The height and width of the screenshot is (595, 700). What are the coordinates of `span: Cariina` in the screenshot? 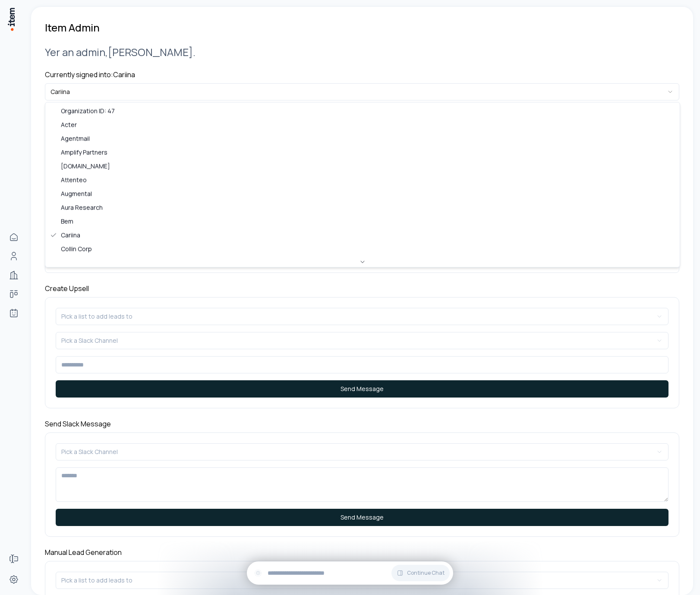 It's located at (70, 236).